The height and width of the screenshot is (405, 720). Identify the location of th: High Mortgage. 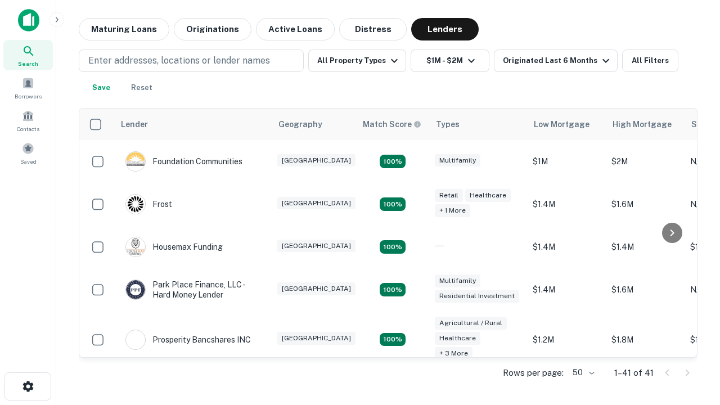
(645, 124).